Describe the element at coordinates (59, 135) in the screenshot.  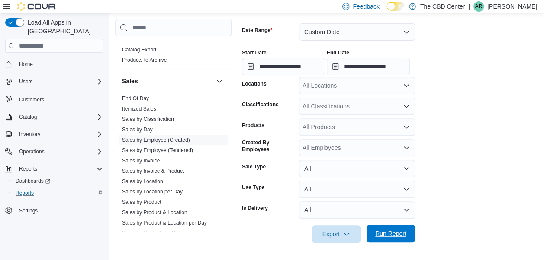
I see `span: Inventory` at that location.